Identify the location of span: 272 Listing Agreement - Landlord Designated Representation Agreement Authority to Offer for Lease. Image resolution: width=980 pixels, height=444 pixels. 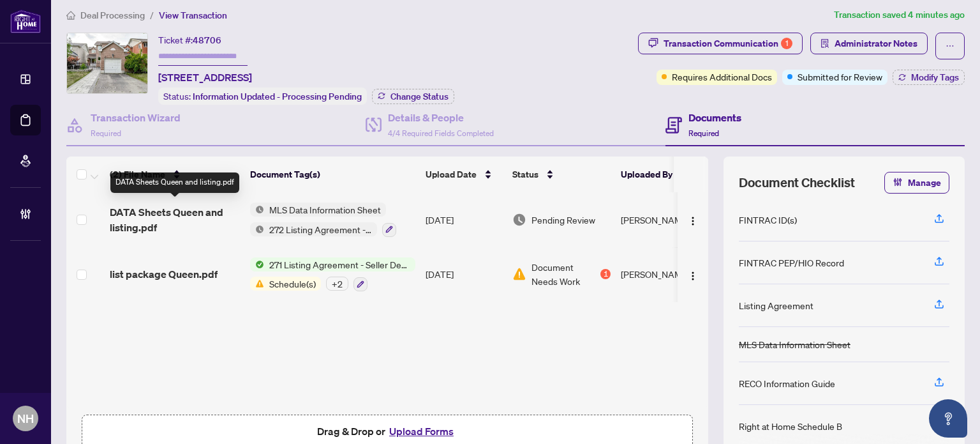
(320, 229).